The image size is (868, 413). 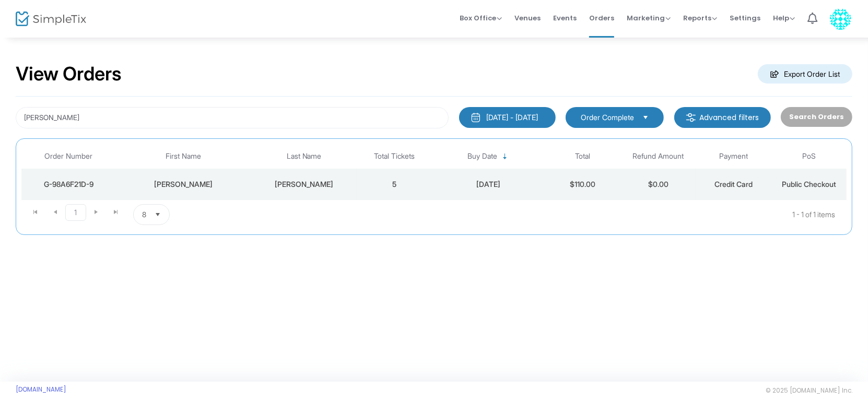 I want to click on span: Events, so click(x=564, y=18).